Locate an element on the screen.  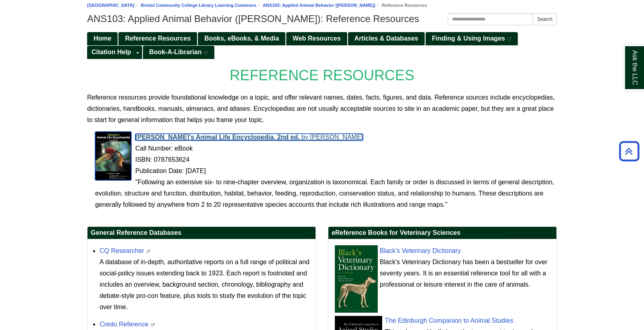
a: Back to Top is located at coordinates (629, 151).